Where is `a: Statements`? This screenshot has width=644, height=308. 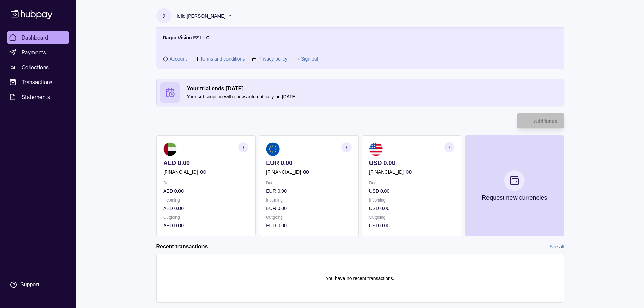
a: Statements is located at coordinates (38, 97).